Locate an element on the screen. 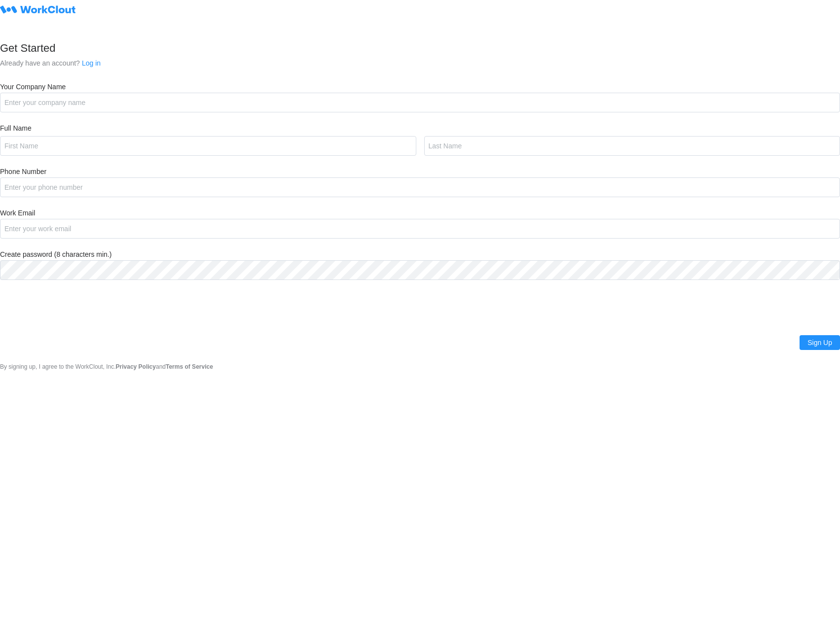 The width and height of the screenshot is (840, 626). strong: Terms of Service is located at coordinates (189, 367).